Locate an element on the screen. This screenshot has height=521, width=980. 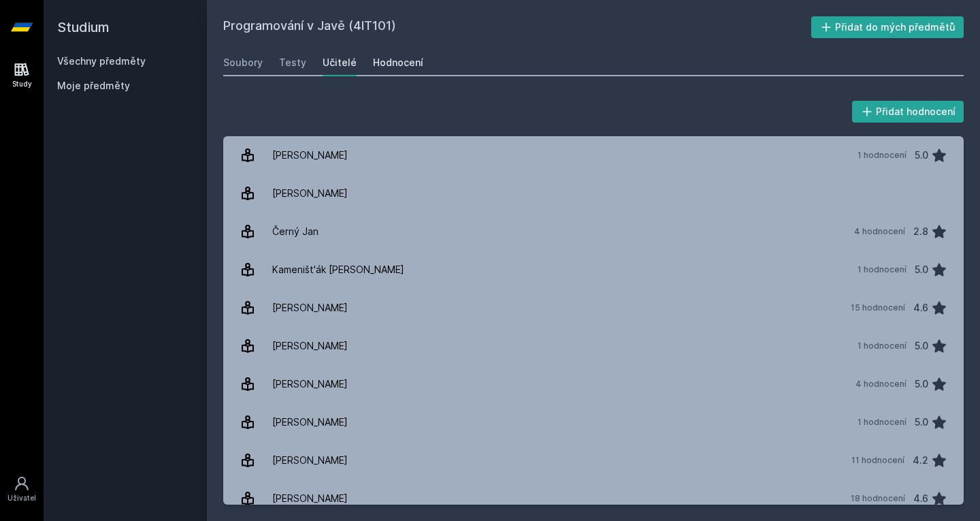
div: 15 hodnocení is located at coordinates (878, 308).